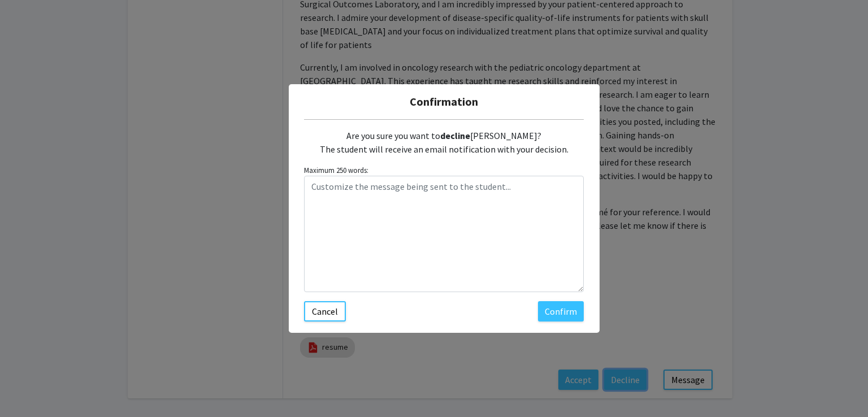  I want to click on b: decline, so click(455, 136).